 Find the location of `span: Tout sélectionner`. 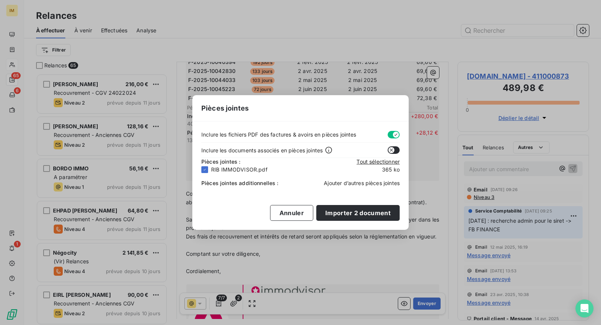

span: Tout sélectionner is located at coordinates (378, 161).